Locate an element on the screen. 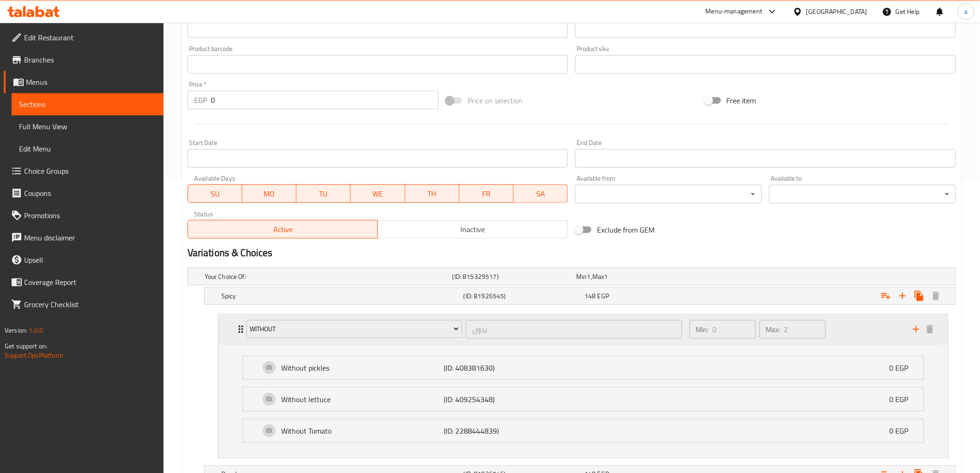  a: Menu disclaimer is located at coordinates (84, 238).